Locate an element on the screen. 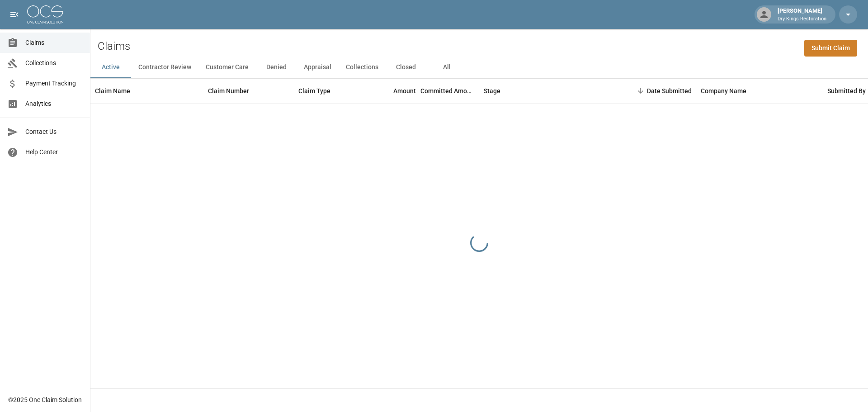 Image resolution: width=868 pixels, height=412 pixels. button: open drawer is located at coordinates (14, 14).